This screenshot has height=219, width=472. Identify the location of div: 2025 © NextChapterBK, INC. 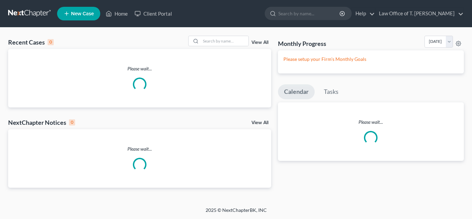
(236, 213).